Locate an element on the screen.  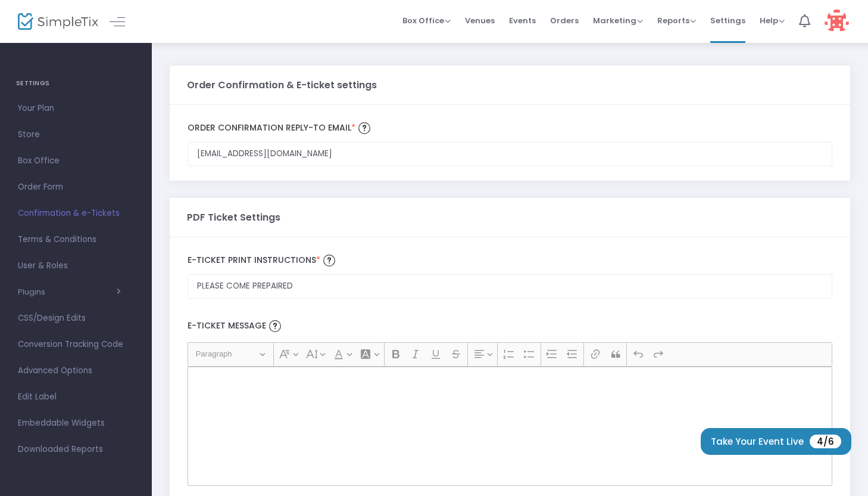
h4: SETTINGS is located at coordinates (76, 84).